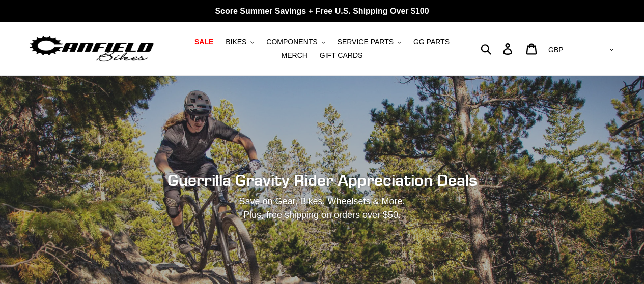 This screenshot has width=644, height=284. I want to click on span: GG PARTS, so click(431, 42).